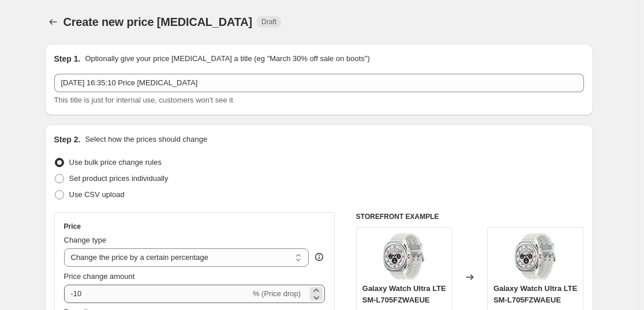 The width and height of the screenshot is (644, 310). I want to click on div: help, so click(319, 257).